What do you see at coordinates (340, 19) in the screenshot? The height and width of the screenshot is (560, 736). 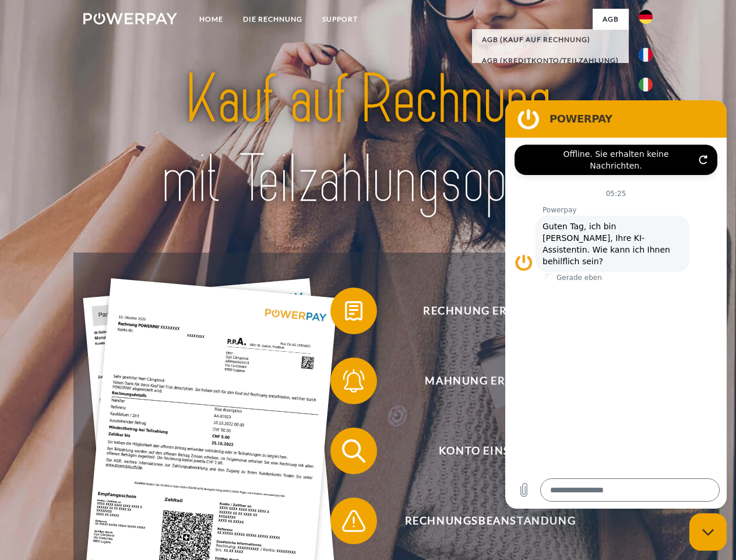 I see `a: SUPPORT` at bounding box center [340, 19].